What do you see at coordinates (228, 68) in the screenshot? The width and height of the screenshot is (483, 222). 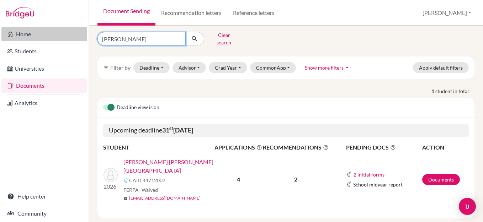 I see `button: Grad Year` at bounding box center [228, 68].